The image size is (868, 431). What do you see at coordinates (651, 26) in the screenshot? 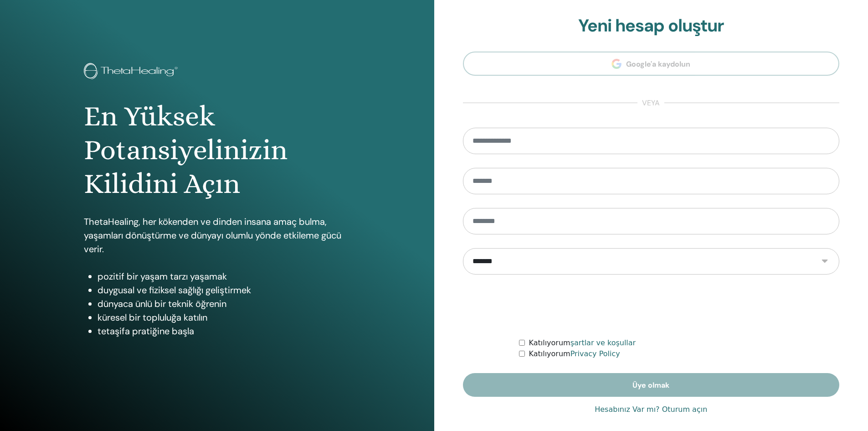
I see `h2: Yeni hesap oluştur` at bounding box center [651, 26].